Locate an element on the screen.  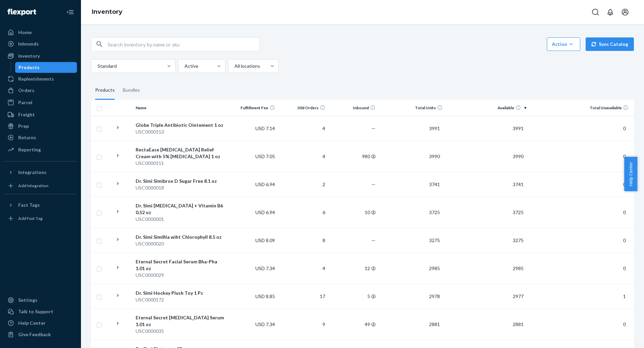
div: Settings is located at coordinates (27, 300).